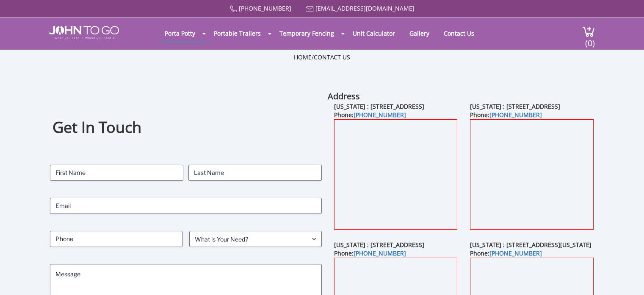 Image resolution: width=644 pixels, height=295 pixels. What do you see at coordinates (589, 31) in the screenshot?
I see `img: cart a` at bounding box center [589, 31].